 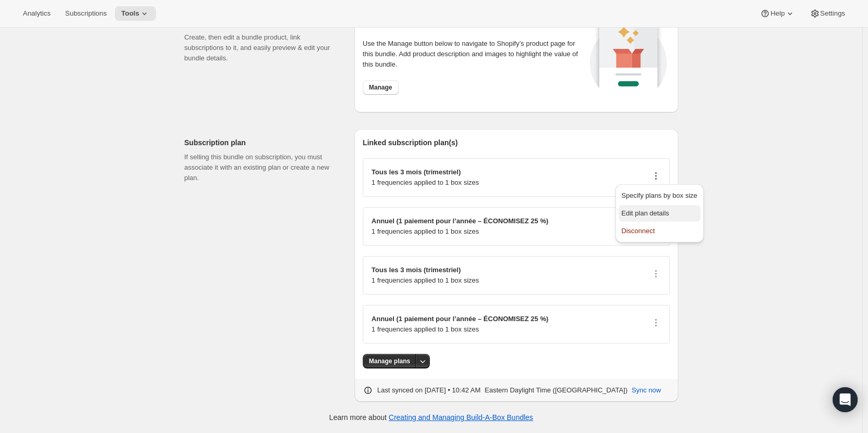 I want to click on span: Subscriptions, so click(x=86, y=14).